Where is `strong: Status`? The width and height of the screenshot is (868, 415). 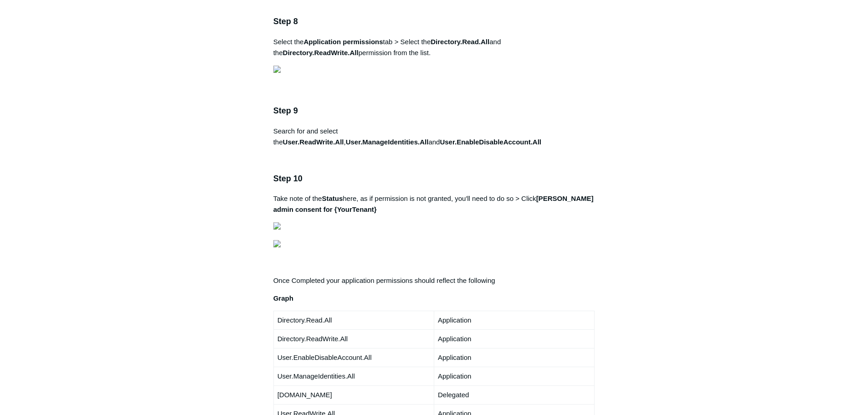
strong: Status is located at coordinates (332, 198).